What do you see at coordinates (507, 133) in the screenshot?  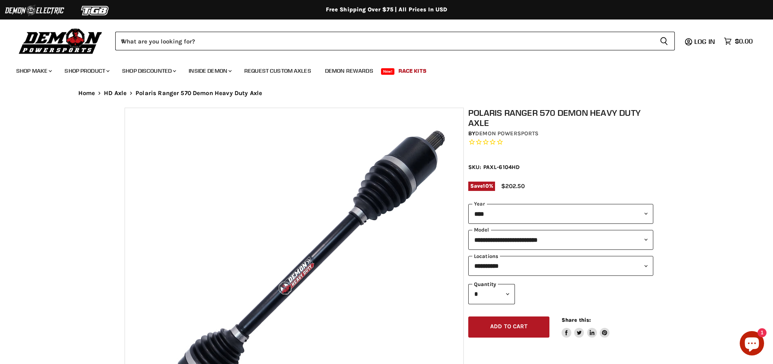 I see `a: Demon Powersports` at bounding box center [507, 133].